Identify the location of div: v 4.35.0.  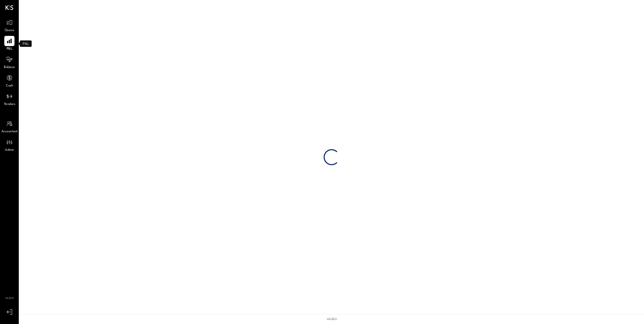
(331, 319).